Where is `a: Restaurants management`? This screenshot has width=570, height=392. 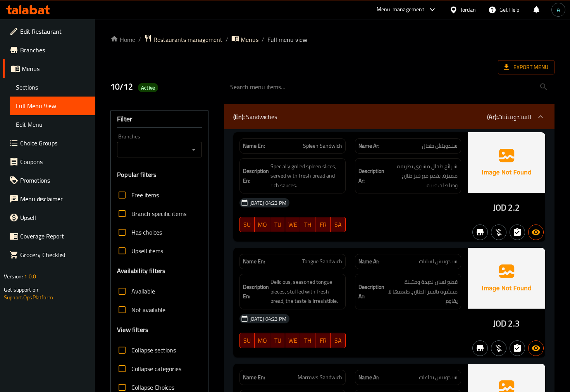
a: Restaurants management is located at coordinates (183, 40).